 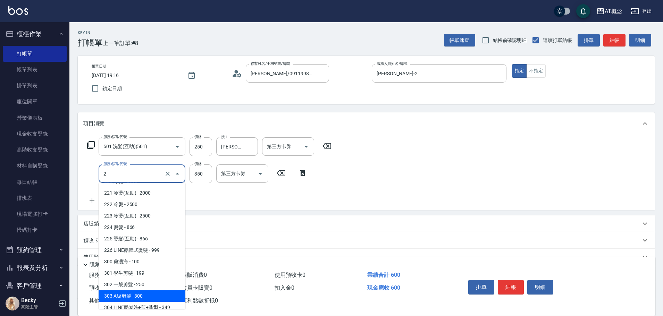 What do you see at coordinates (39, 307) in the screenshot?
I see `p: 高階主管` at bounding box center [39, 307].